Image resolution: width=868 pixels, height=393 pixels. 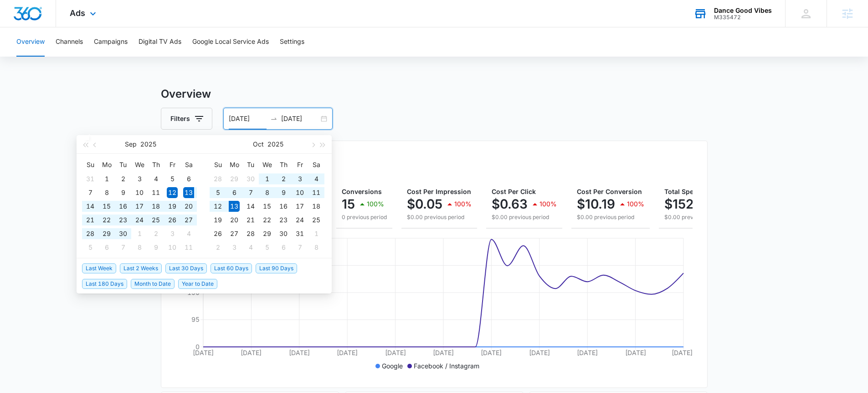 I want to click on span: to, so click(x=274, y=118).